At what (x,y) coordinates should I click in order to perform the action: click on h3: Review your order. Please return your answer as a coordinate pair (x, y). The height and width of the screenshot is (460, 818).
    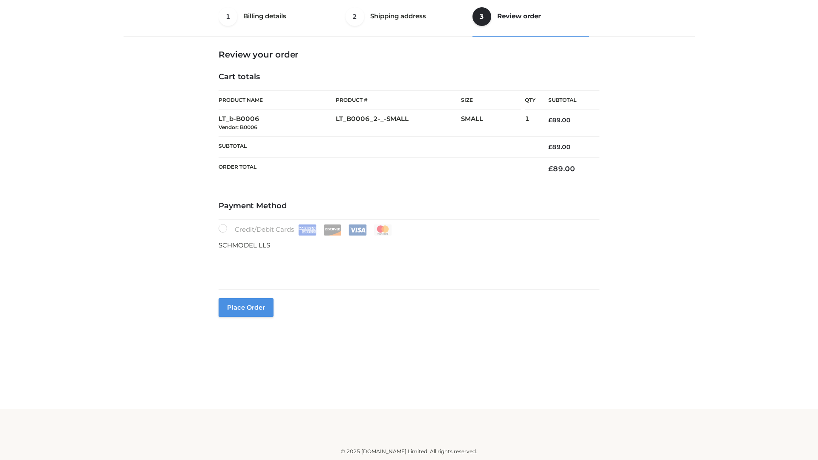
    Looking at the image, I should click on (409, 55).